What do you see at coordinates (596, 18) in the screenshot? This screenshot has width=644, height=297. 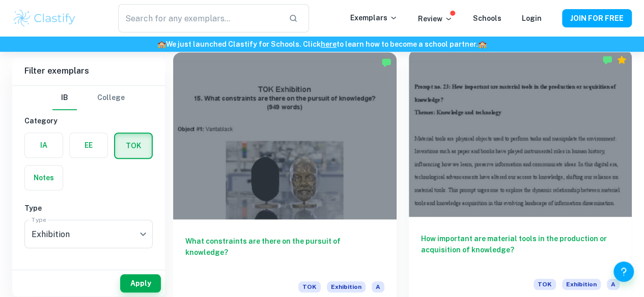 I see `button: JOIN FOR FREE` at bounding box center [596, 18].